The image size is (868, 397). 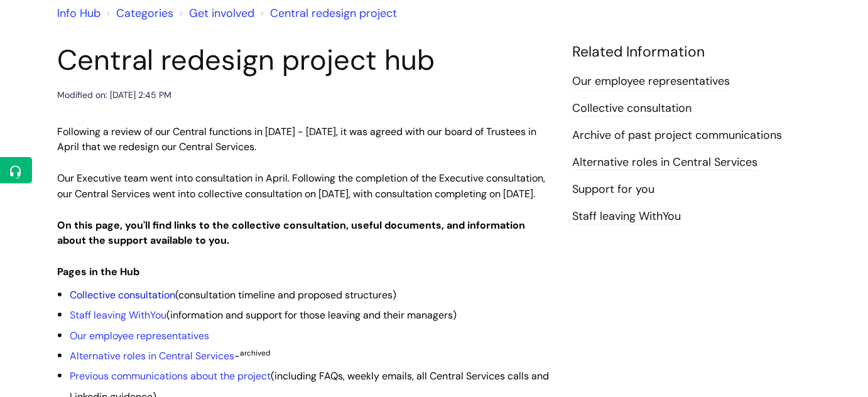 What do you see at coordinates (613, 190) in the screenshot?
I see `a: Support for you` at bounding box center [613, 190].